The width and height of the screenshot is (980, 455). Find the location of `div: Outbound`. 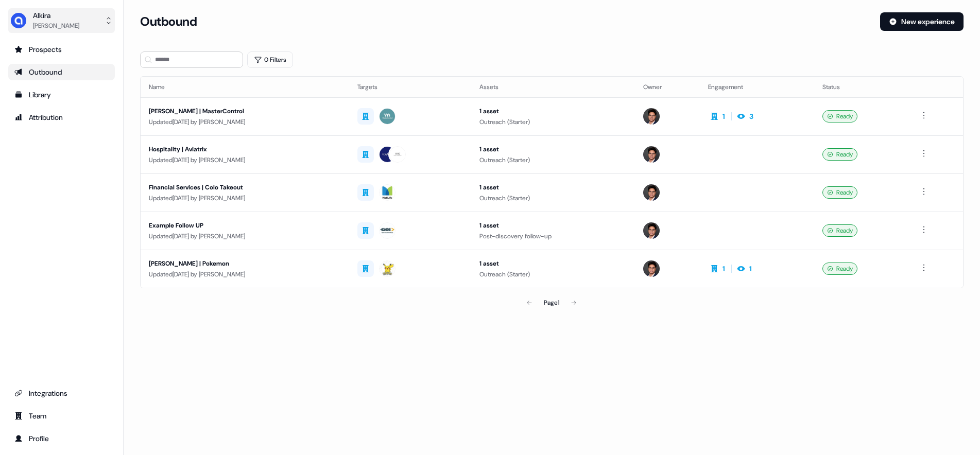

div: Outbound is located at coordinates (61, 72).